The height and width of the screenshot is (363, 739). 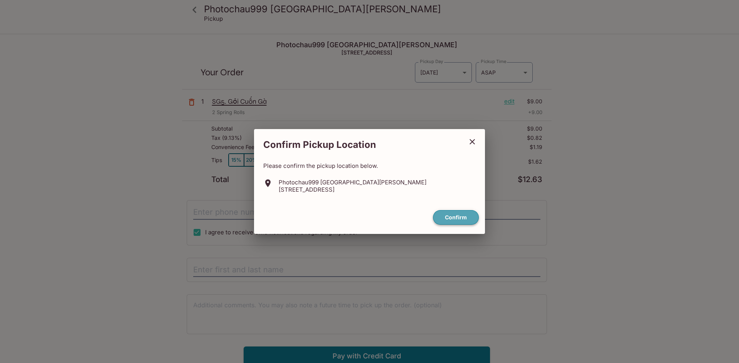 What do you see at coordinates (358, 145) in the screenshot?
I see `h2: Confirm Pickup Location` at bounding box center [358, 145].